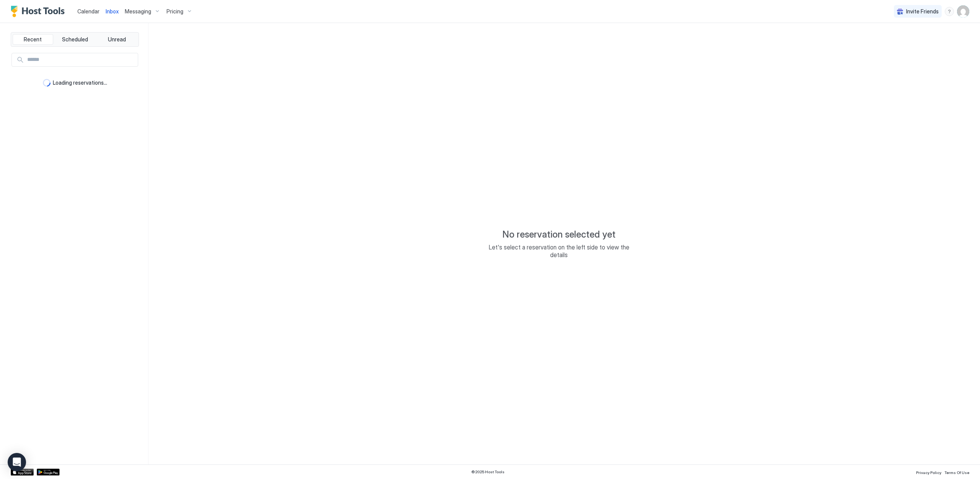  I want to click on button: Unread, so click(116, 39).